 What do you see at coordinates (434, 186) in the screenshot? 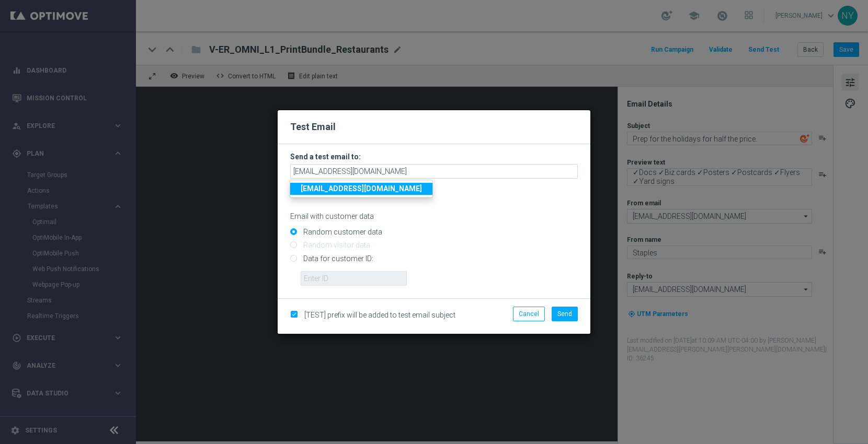
I see `p: Separate multiple addresses with commas` at bounding box center [434, 186].